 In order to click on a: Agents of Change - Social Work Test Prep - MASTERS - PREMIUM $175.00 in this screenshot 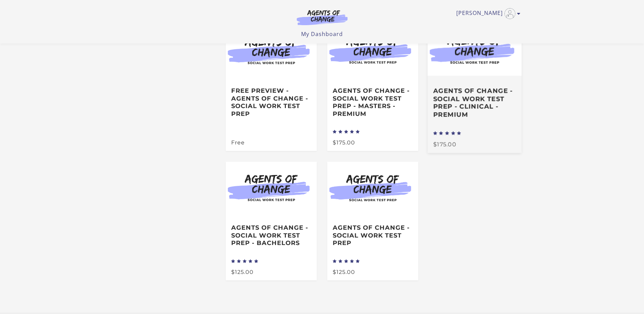, I will do `click(373, 87)`.